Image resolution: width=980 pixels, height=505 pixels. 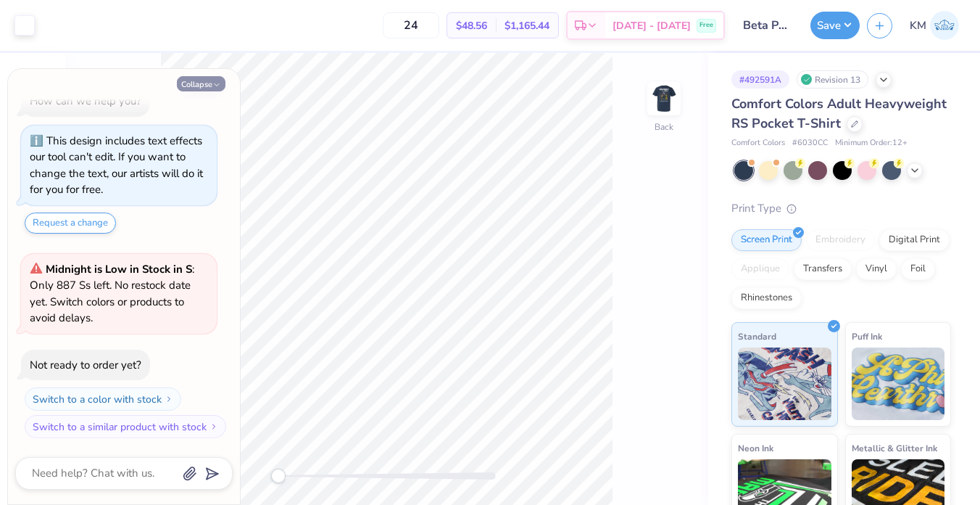 I want to click on div: How can we help you?, so click(x=85, y=101).